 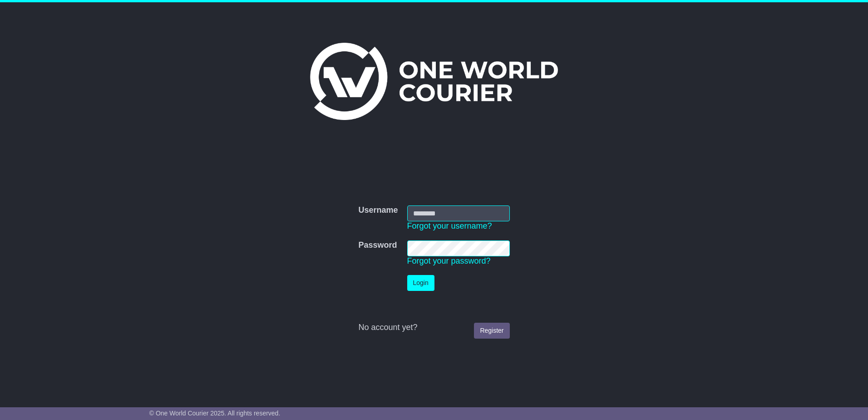 I want to click on button: Login, so click(x=421, y=283).